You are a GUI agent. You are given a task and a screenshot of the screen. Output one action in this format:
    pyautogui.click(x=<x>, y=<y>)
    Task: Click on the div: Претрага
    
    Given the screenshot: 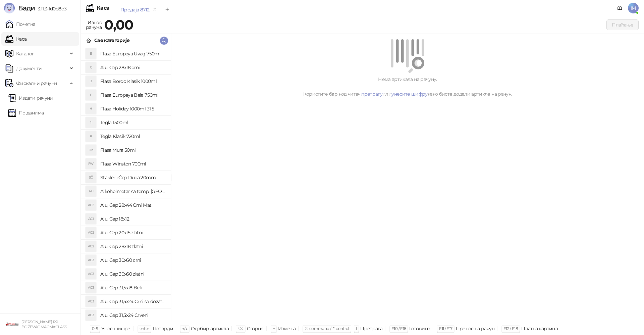 What is the action you would take?
    pyautogui.click(x=371, y=329)
    